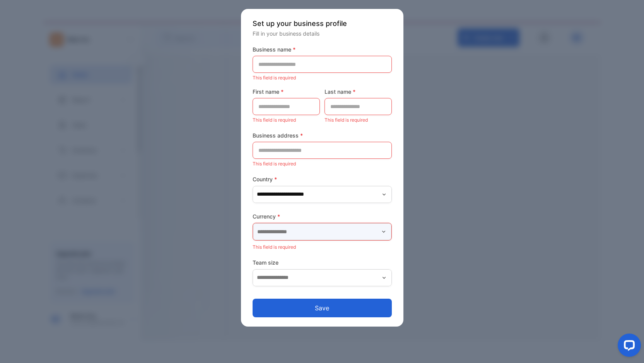  Describe the element at coordinates (322, 23) in the screenshot. I see `p: Set up your business profile` at that location.